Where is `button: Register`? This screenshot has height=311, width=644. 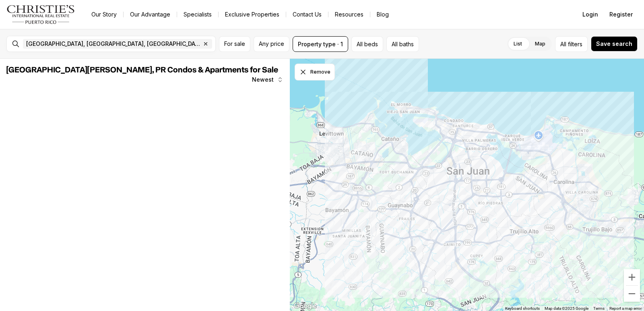
button: Register is located at coordinates (622, 14).